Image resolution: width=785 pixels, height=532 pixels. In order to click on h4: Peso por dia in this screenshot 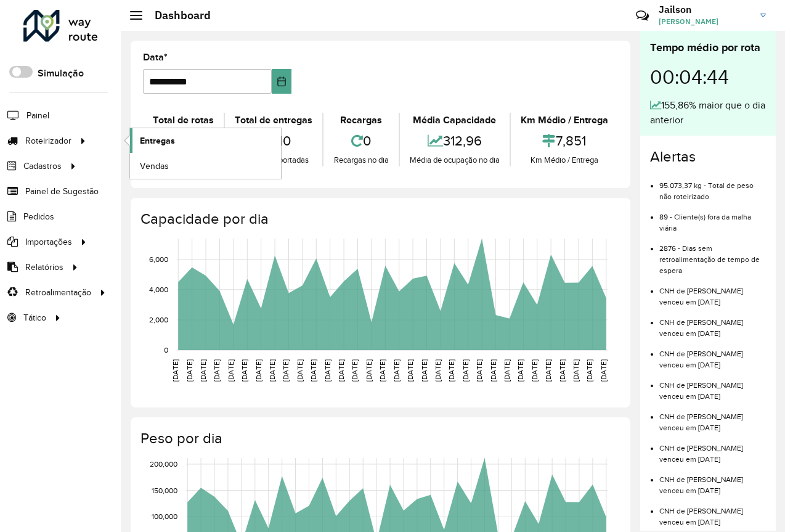, I will do `click(379, 438)`.